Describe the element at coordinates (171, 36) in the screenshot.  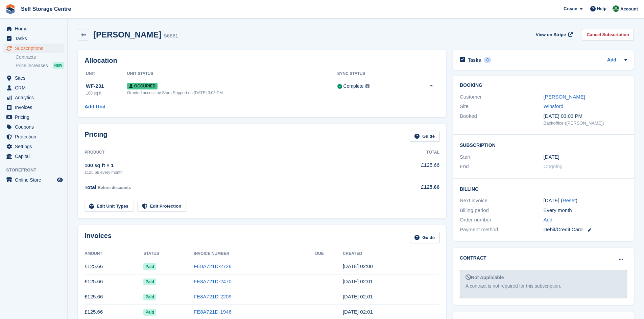
I see `div: 56681` at that location.